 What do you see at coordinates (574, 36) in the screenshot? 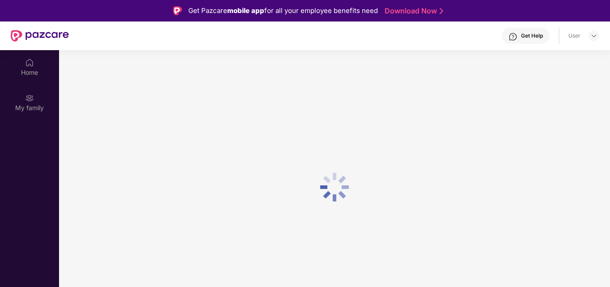
I see `div: User` at bounding box center [574, 36].